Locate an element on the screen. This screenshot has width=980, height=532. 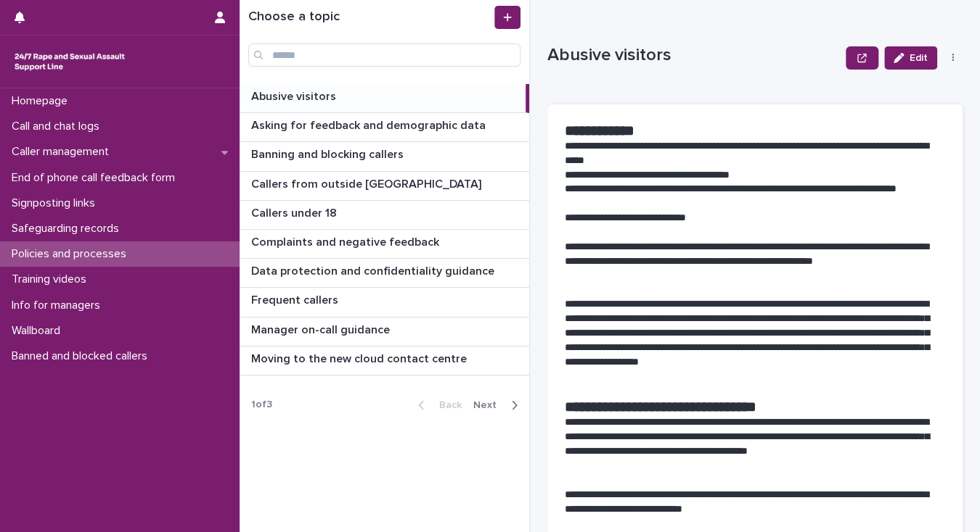
div: Search is located at coordinates (384, 55).